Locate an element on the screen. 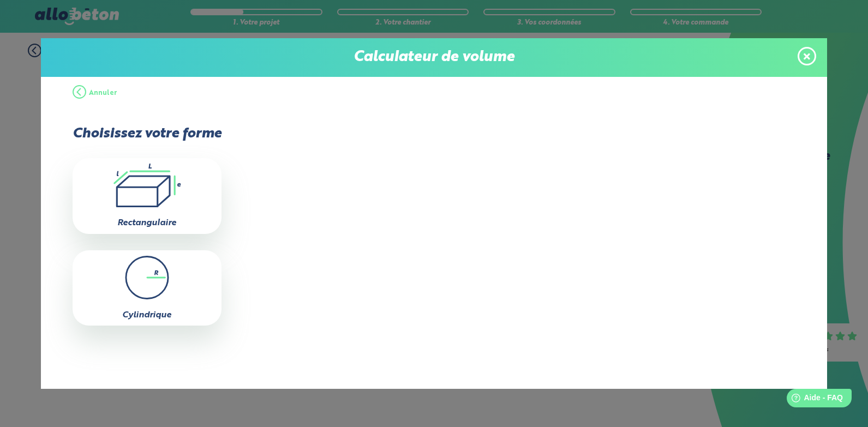 This screenshot has width=868, height=427. p: Choisissez votre forme is located at coordinates (146, 133).